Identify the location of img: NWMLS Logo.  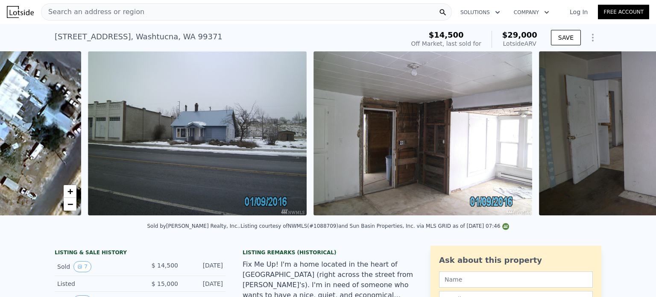
(506, 226).